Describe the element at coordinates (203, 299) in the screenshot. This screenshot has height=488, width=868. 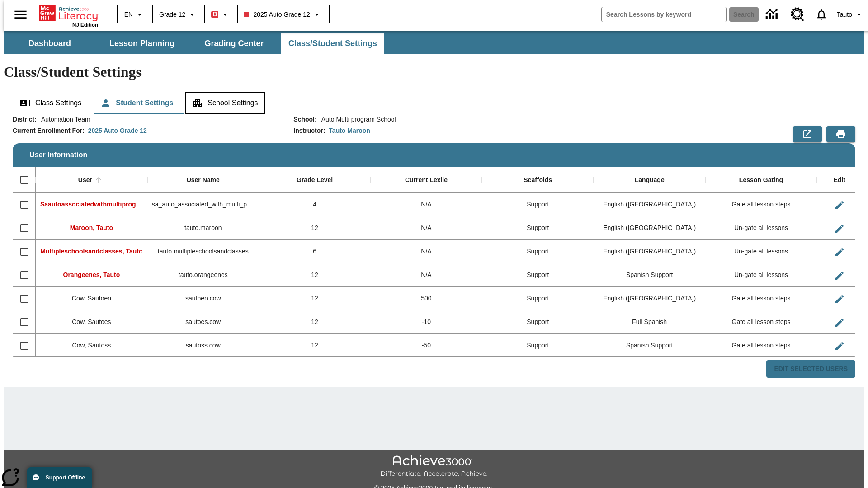
I see `div: sautoen.cow` at that location.